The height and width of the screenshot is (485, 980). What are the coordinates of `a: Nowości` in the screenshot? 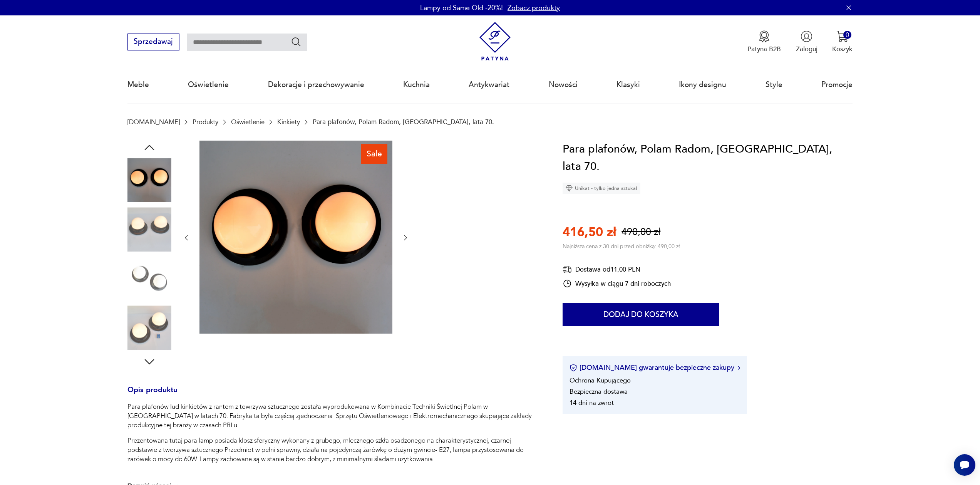 It's located at (563, 85).